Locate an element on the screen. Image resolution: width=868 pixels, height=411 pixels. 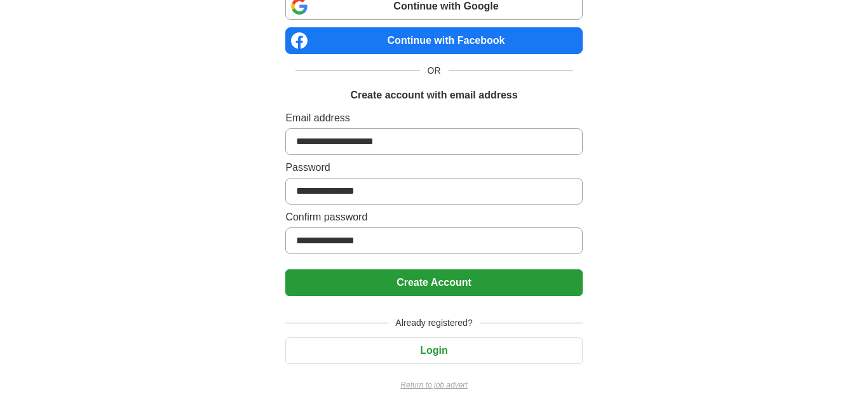
label: Password is located at coordinates (434, 168).